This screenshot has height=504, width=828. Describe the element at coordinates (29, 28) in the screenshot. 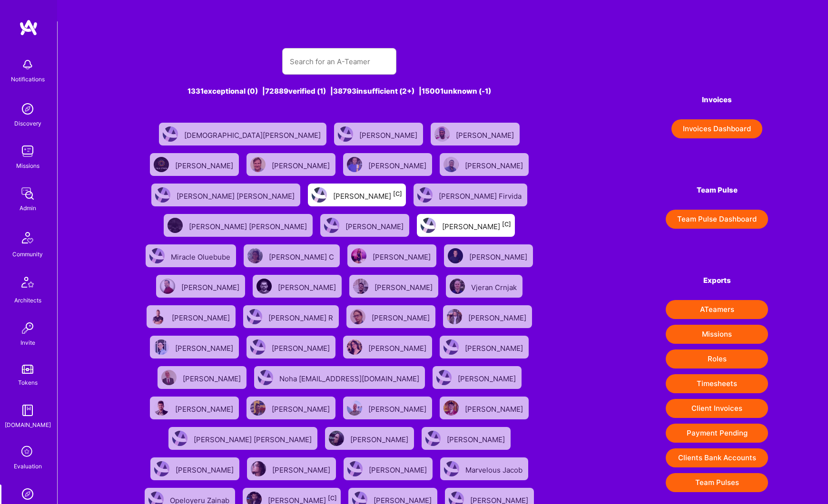

I see `img: logo` at that location.